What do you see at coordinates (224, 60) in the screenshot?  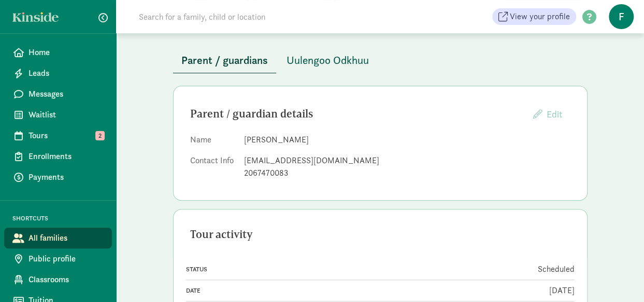 I see `a: Parent / guardians` at bounding box center [224, 60].